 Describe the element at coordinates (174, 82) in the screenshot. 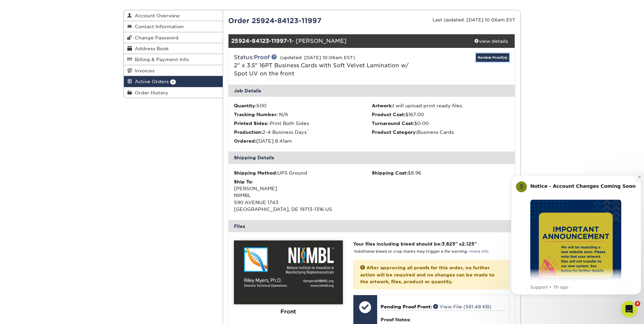

I see `a: Active Orders 1` at that location.